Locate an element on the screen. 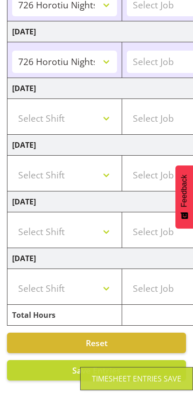 The width and height of the screenshot is (193, 394). span: Reset is located at coordinates (96, 343).